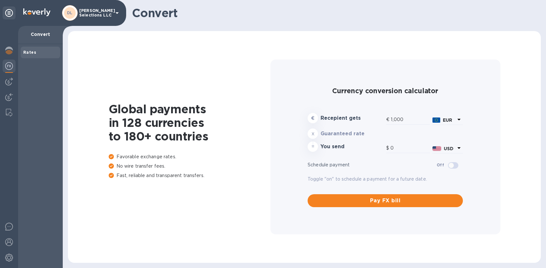 The height and width of the screenshot is (268, 546). Describe the element at coordinates (385, 91) in the screenshot. I see `h2: Currency conversion calculator` at that location.